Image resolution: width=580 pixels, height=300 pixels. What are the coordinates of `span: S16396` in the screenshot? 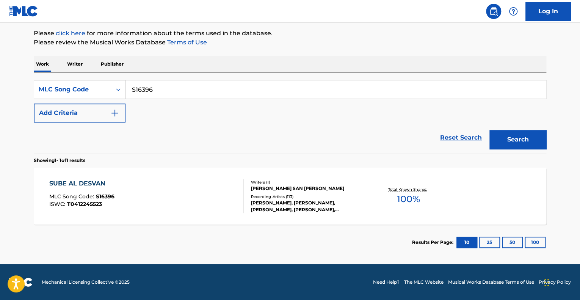 It's located at (105, 196).